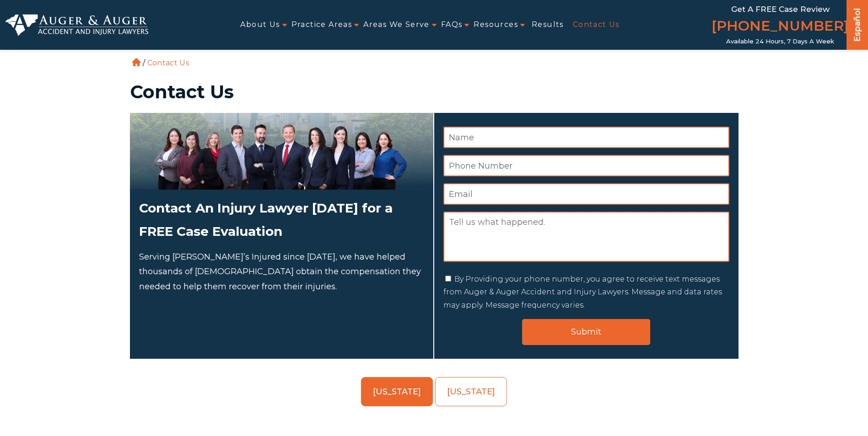 The width and height of the screenshot is (868, 436). Describe the element at coordinates (434, 92) in the screenshot. I see `h1: Contact Us` at that location.